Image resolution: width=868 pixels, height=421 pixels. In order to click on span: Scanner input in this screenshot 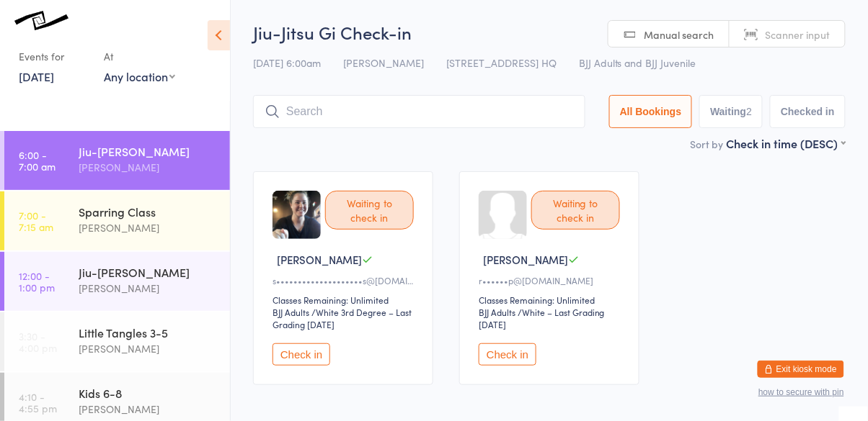, I will do `click(798, 35)`.